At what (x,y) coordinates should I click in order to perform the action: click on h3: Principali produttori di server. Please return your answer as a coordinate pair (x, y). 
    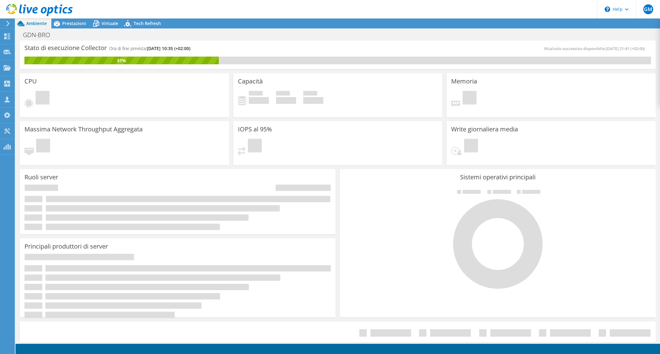
    Looking at the image, I should click on (66, 246).